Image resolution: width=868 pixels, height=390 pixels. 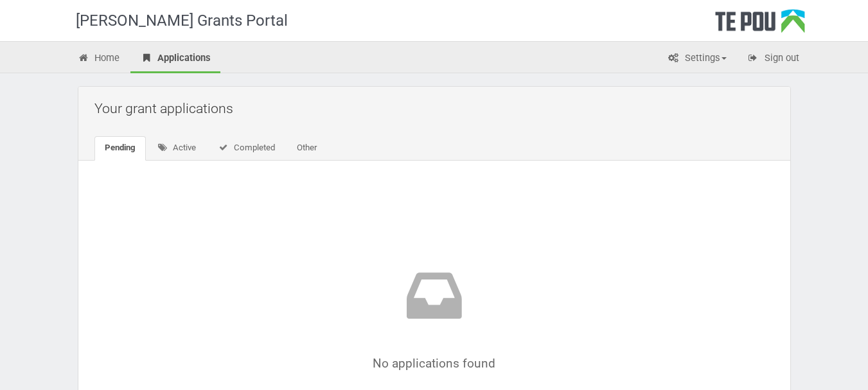 I want to click on a: Active, so click(x=176, y=148).